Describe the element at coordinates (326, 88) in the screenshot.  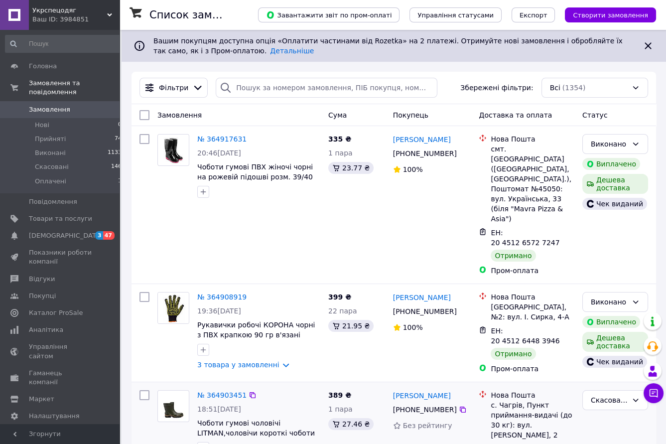
I see `input: Пошук за номером замовлення, ПІБ покупця, номером телефону, Email, номером накладної` at that location.